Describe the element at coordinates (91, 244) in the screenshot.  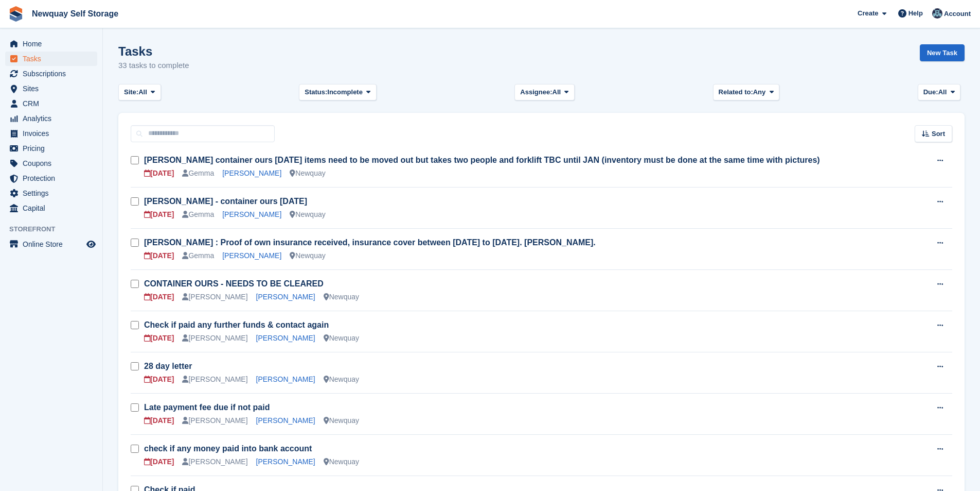
I see `a: Preview store` at that location.